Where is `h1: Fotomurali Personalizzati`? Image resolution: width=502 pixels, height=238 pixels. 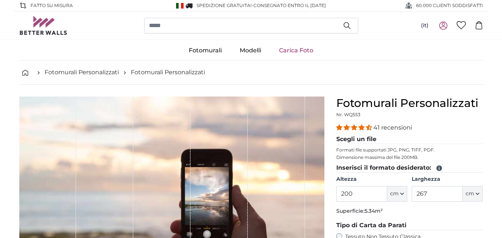
h1: Fotomurali Personalizzati is located at coordinates (409, 103).